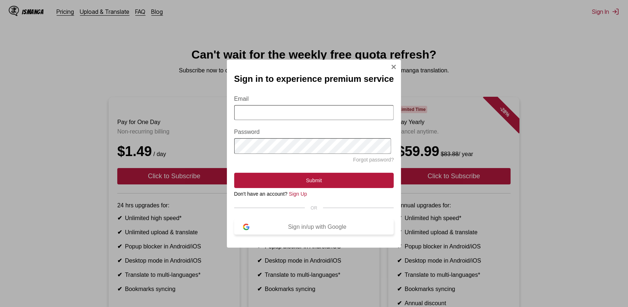 The image size is (628, 307). Describe the element at coordinates (314, 227) in the screenshot. I see `button: Sign in/up with Google` at that location.